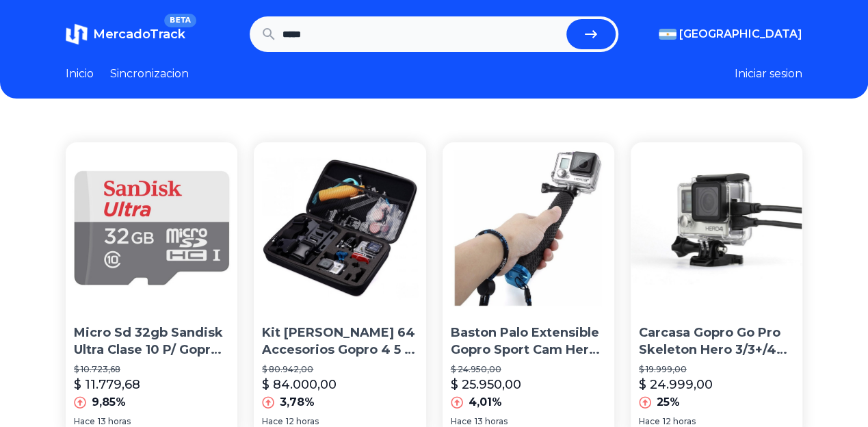  I want to click on p: $ 80.942,00, so click(339, 369).